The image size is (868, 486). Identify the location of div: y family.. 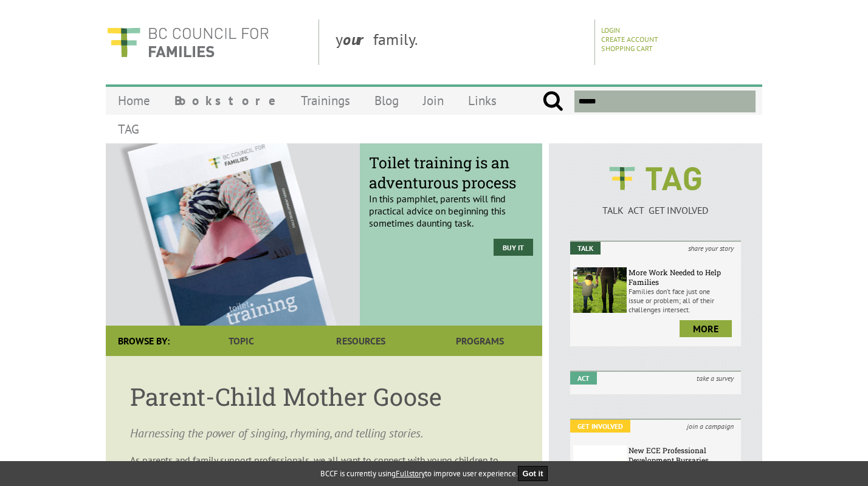
(460, 42).